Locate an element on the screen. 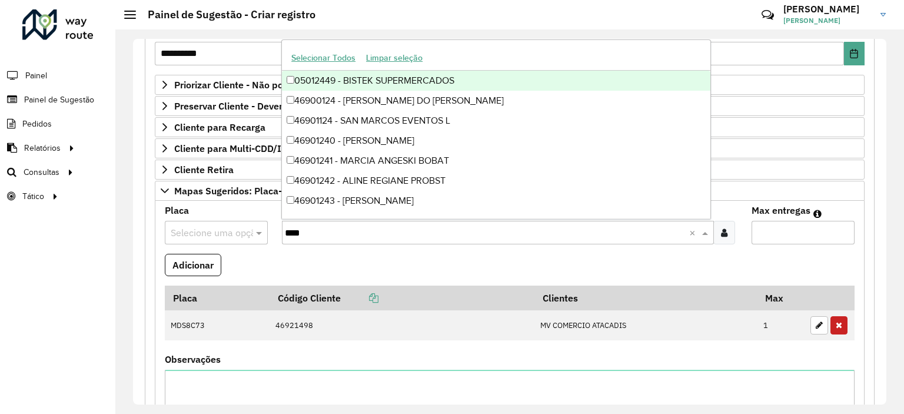 Image resolution: width=904 pixels, height=414 pixels. td: MV COMERCIO ATACADIS is located at coordinates (646, 325).